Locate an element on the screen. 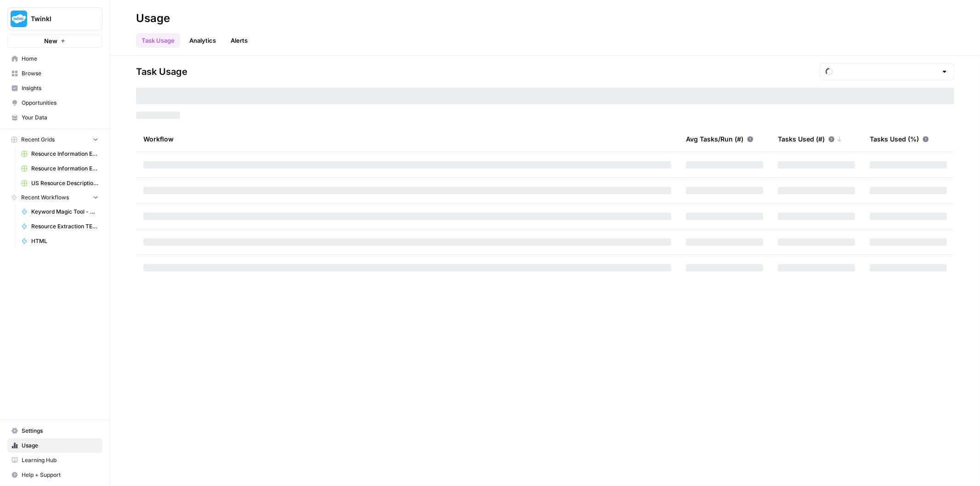 The image size is (980, 486). span: Learning Hub is located at coordinates (60, 460).